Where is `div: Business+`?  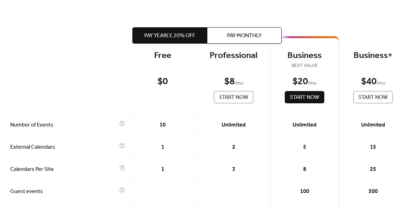 div: Business+ is located at coordinates (373, 56).